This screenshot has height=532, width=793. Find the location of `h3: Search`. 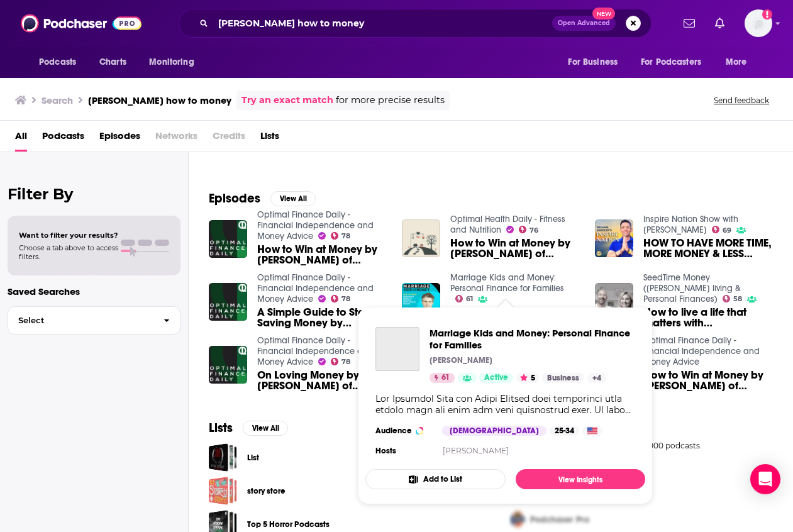

h3: Search is located at coordinates (57, 100).